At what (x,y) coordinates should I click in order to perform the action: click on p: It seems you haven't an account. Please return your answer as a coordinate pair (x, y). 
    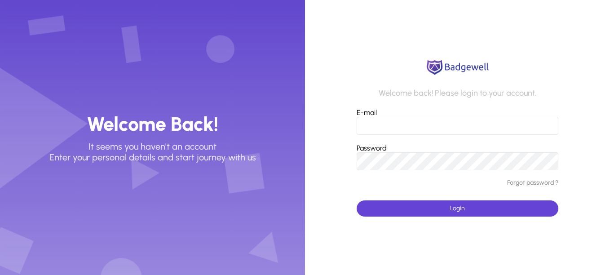
    Looking at the image, I should click on (152, 146).